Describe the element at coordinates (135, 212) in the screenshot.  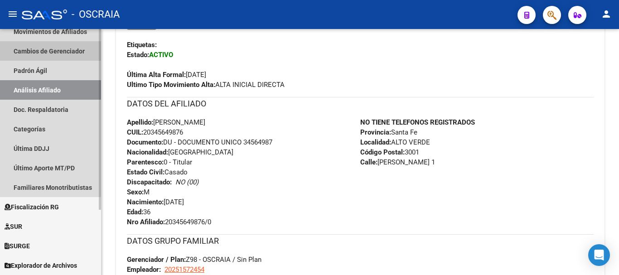
I see `strong: Edad:` at that location.